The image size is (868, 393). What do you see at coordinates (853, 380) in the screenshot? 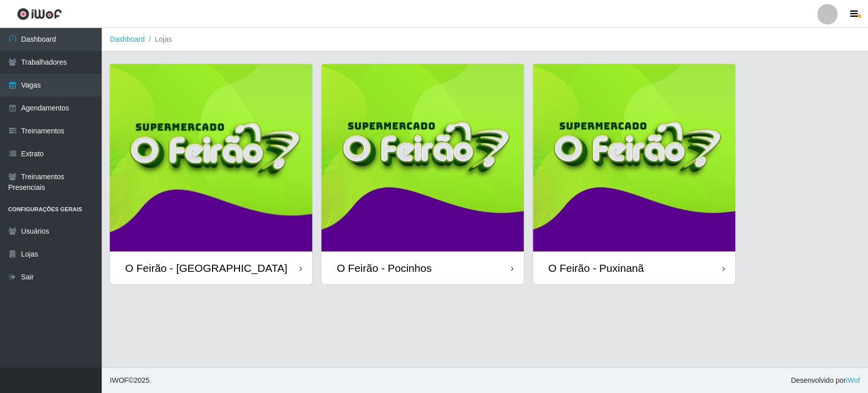
I see `a: iWof` at bounding box center [853, 380].